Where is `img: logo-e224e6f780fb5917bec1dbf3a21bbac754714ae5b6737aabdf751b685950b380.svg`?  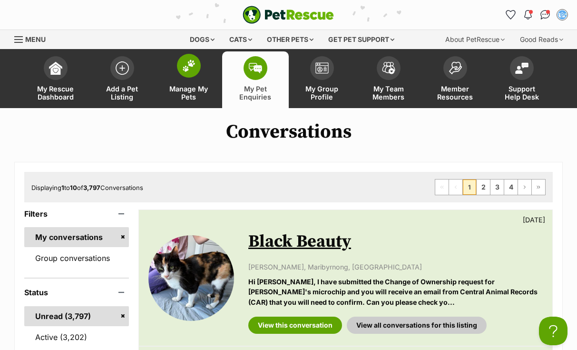 img: logo-e224e6f780fb5917bec1dbf3a21bbac754714ae5b6737aabdf751b685950b380.svg is located at coordinates (288, 15).